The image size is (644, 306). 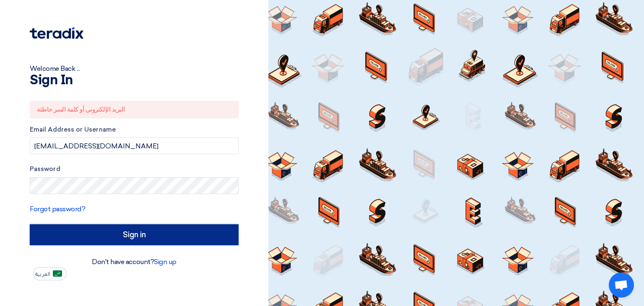 What do you see at coordinates (43, 274) in the screenshot?
I see `span: العربية` at bounding box center [43, 274].